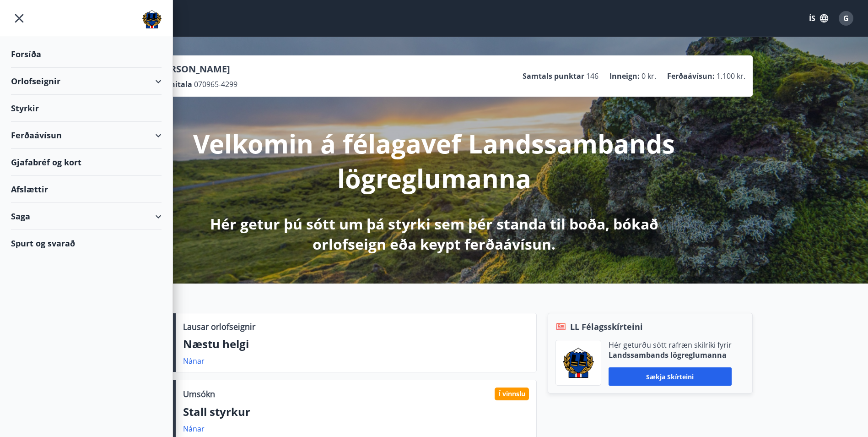  What do you see at coordinates (152, 19) in the screenshot?
I see `img: union_logo` at bounding box center [152, 19].